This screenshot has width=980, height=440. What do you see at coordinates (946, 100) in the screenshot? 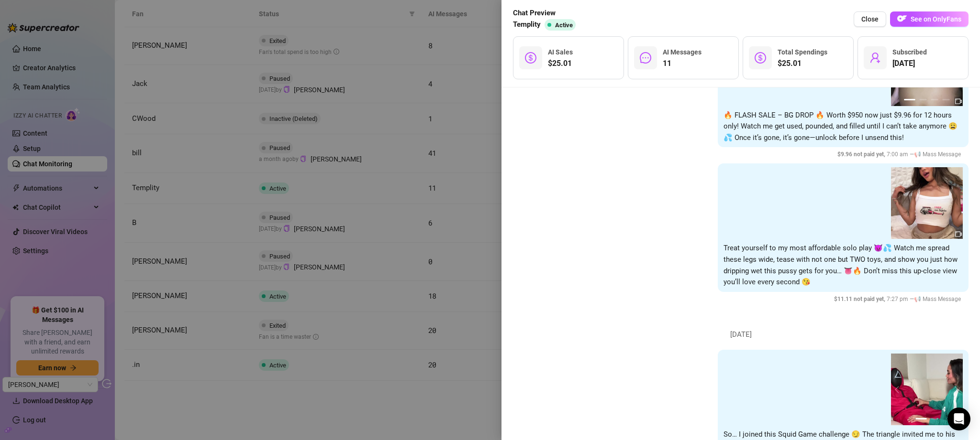
I see `button: 4` at bounding box center [946, 100].